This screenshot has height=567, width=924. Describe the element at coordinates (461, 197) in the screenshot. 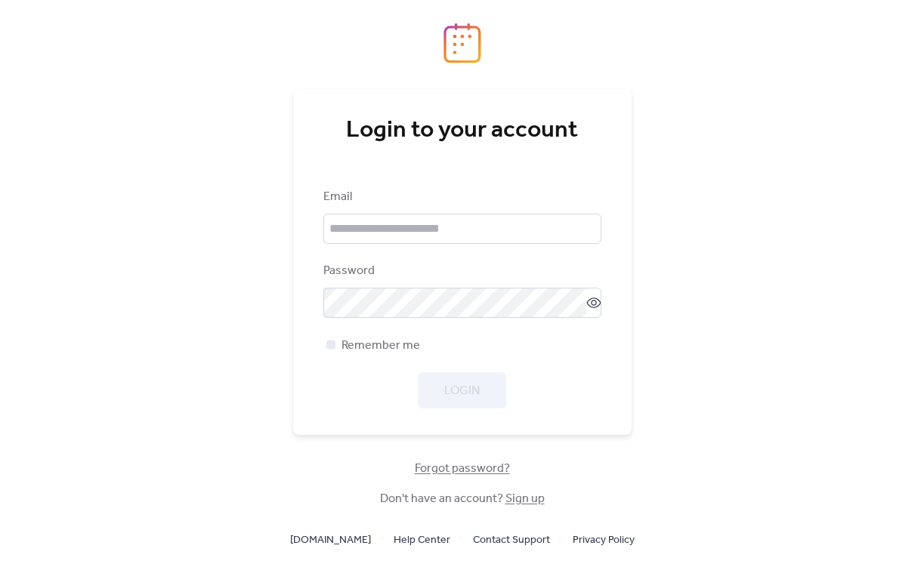

I see `div: Email` at that location.